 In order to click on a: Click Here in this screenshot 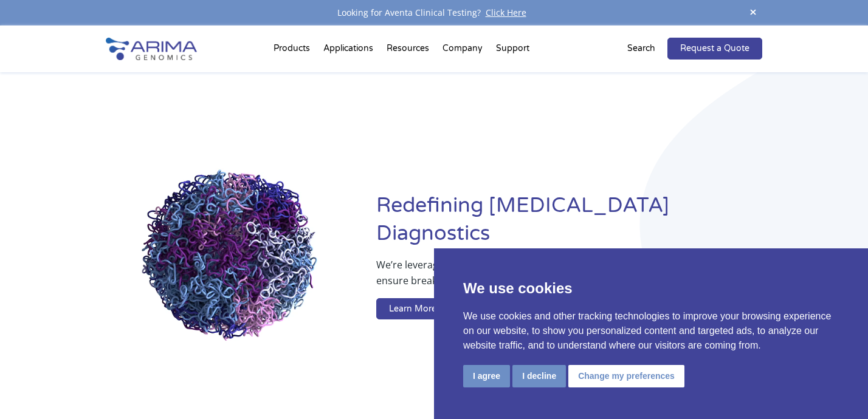, I will do `click(506, 12)`.